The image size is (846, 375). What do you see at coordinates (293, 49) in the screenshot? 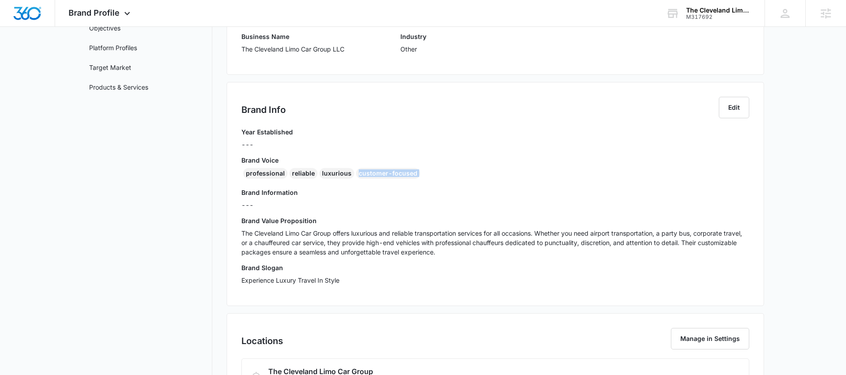
I see `p: The Cleveland Limo Car Group LLC` at bounding box center [293, 49].